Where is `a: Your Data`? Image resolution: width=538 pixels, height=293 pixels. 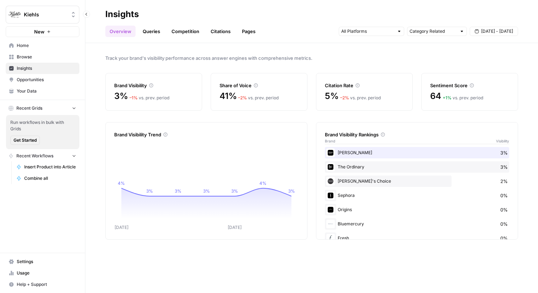
a: Your Data is located at coordinates (42, 91).